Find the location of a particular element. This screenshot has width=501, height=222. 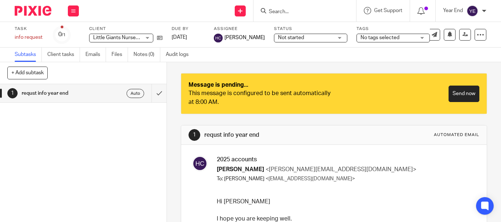

a: Audit logs is located at coordinates (180, 55).